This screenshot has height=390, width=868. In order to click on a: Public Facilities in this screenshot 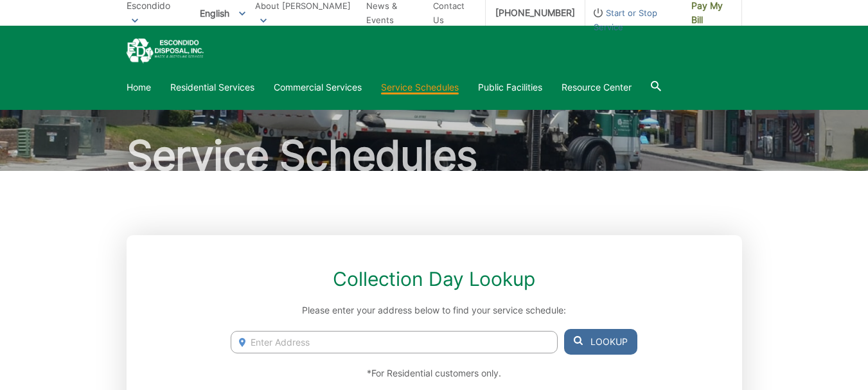, I will do `click(510, 88)`.